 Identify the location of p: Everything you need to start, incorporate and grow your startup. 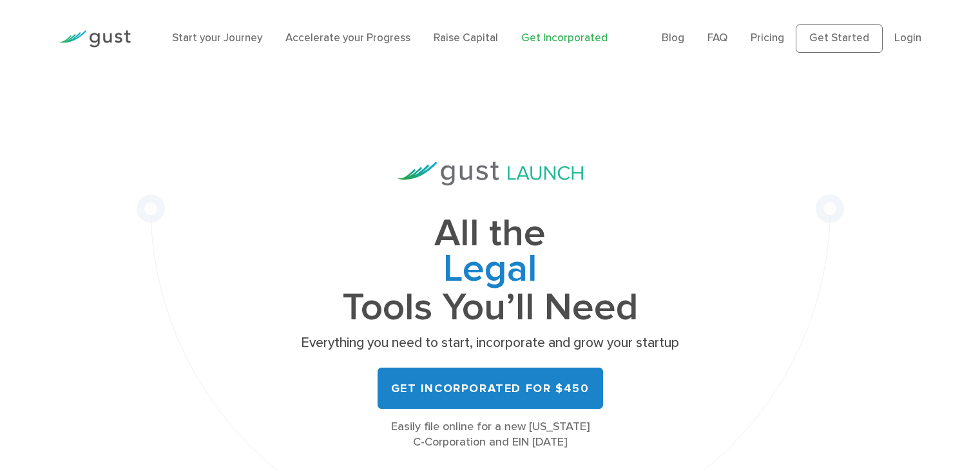
(490, 343).